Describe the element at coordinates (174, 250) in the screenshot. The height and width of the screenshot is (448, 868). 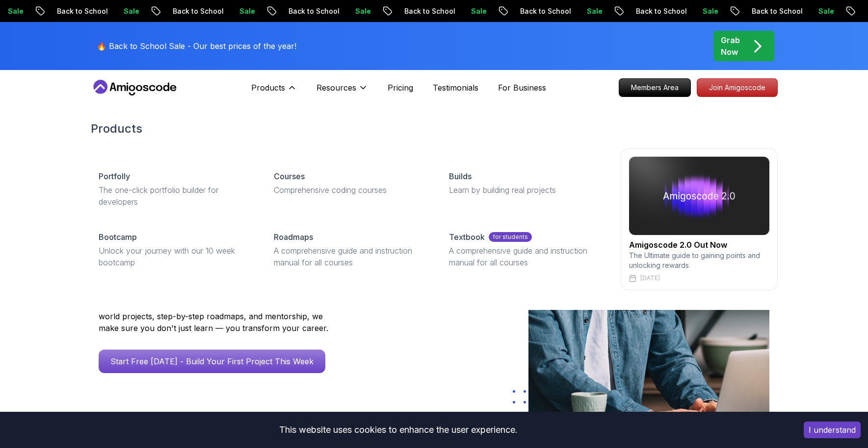
I see `a: BootcampUnlock your journey with our 10 week bootcamp` at that location.